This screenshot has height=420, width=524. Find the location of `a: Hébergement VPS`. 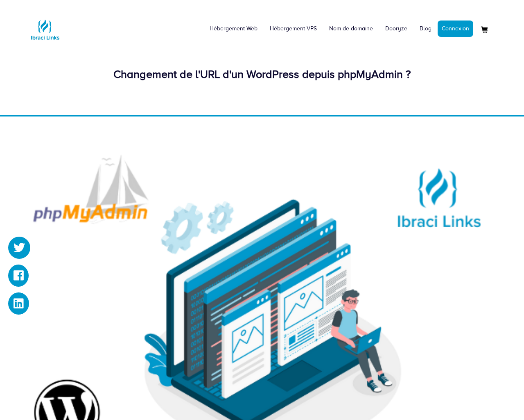

a: Hébergement VPS is located at coordinates (294, 29).